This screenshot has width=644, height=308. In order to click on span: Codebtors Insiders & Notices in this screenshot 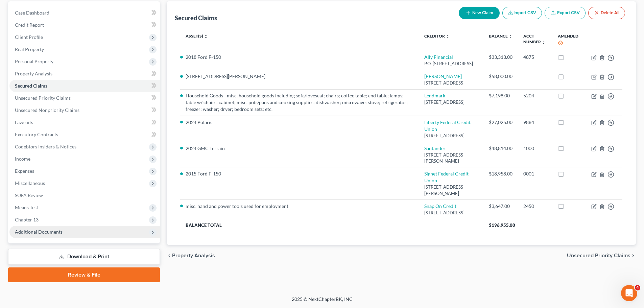, I will do `click(46, 146)`.